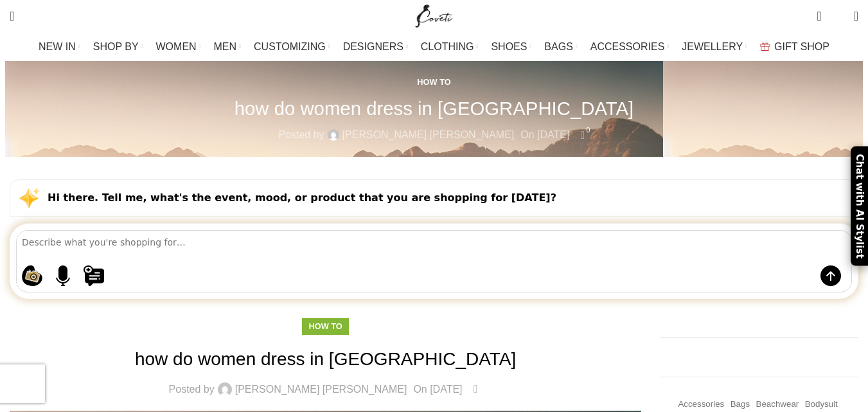  What do you see at coordinates (630, 47) in the screenshot?
I see `a: ACCESSORIES` at bounding box center [630, 47].